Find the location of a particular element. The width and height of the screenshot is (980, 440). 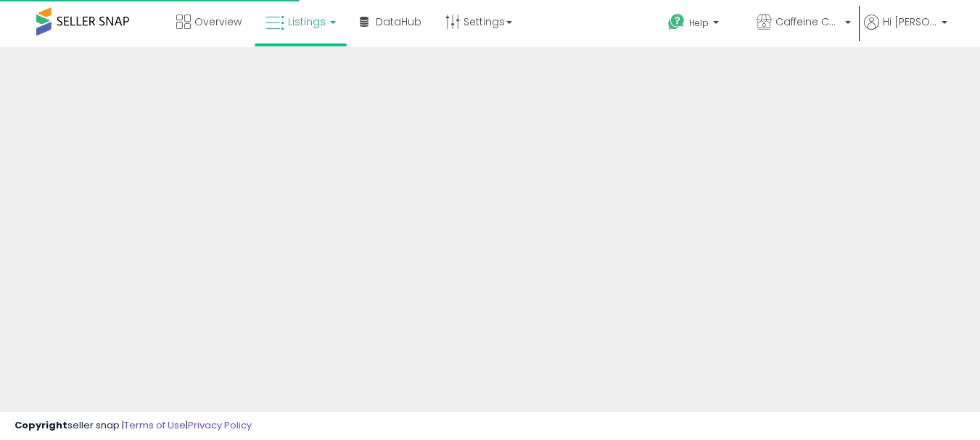

a: Privacy Policy is located at coordinates (219, 425).